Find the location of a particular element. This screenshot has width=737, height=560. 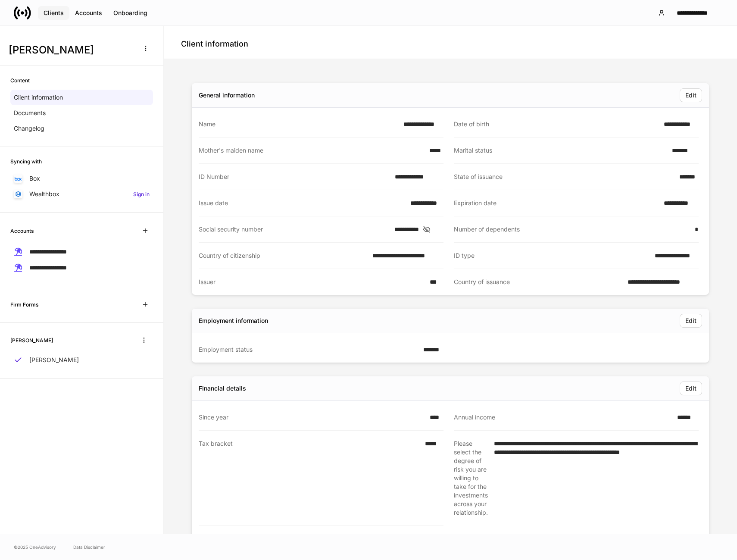

h6: Content is located at coordinates (20, 80).